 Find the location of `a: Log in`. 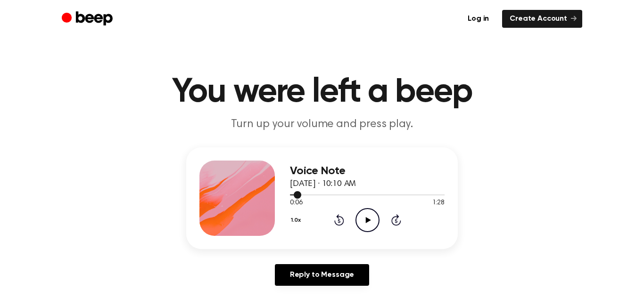

a: Log in is located at coordinates (478, 19).